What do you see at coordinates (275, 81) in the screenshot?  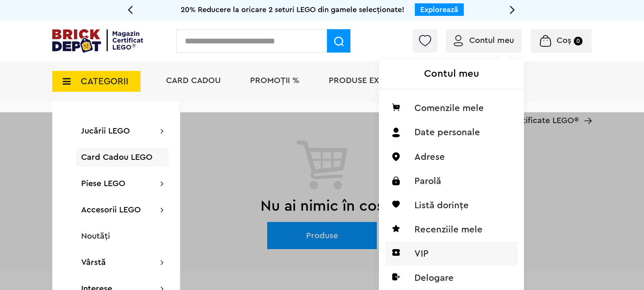 I see `span: PROMOȚII %` at bounding box center [275, 81].